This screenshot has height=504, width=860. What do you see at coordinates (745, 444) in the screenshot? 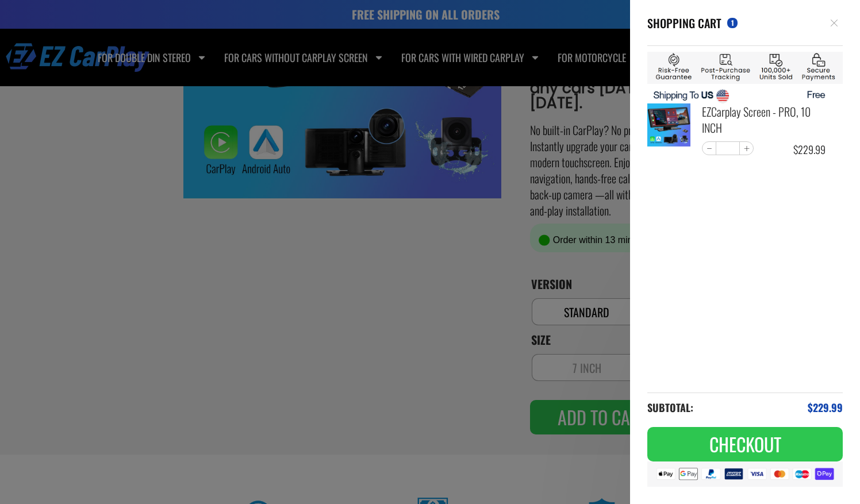
I see `a: Checkout` at bounding box center [745, 444].